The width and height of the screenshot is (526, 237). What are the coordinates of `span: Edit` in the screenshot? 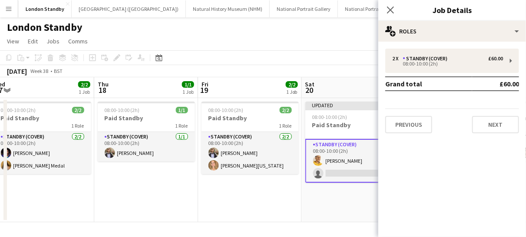 It's located at (33, 41).